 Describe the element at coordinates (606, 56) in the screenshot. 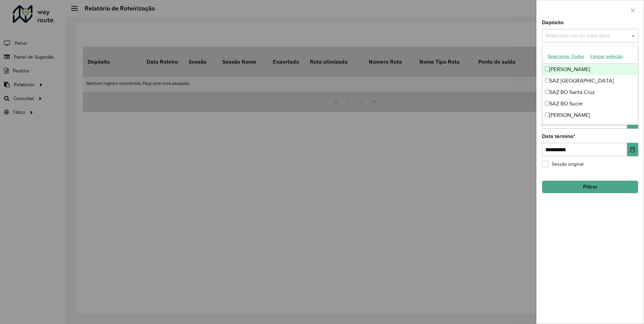

I see `button: Limpar seleção` at that location.